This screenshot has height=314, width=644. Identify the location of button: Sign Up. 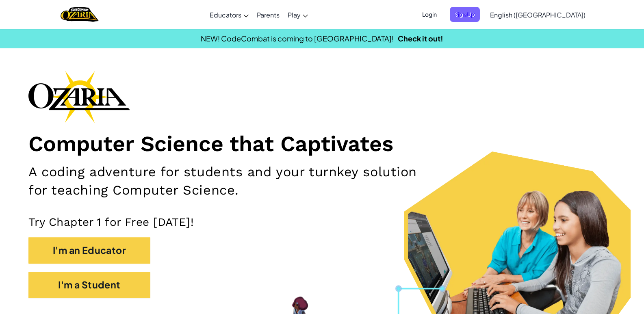
(465, 14).